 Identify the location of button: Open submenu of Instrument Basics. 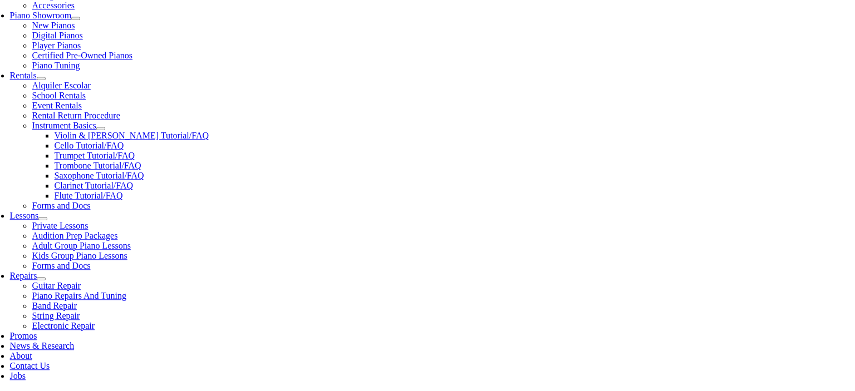
(101, 129).